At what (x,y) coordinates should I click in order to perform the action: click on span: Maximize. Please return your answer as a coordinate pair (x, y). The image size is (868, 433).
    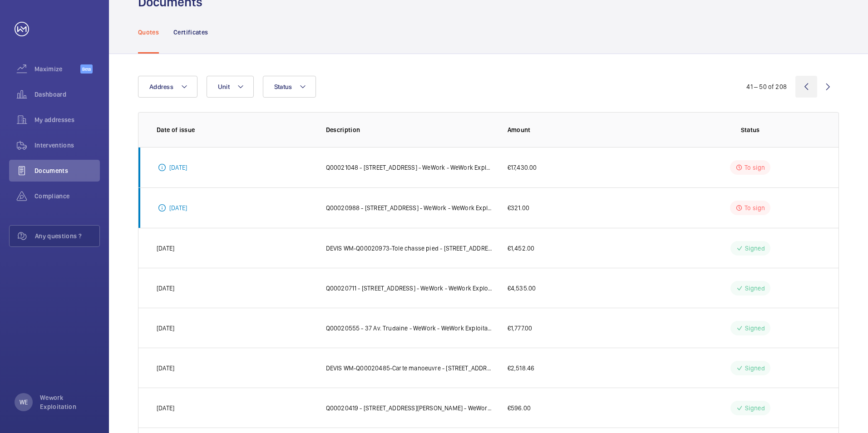
    Looking at the image, I should click on (57, 69).